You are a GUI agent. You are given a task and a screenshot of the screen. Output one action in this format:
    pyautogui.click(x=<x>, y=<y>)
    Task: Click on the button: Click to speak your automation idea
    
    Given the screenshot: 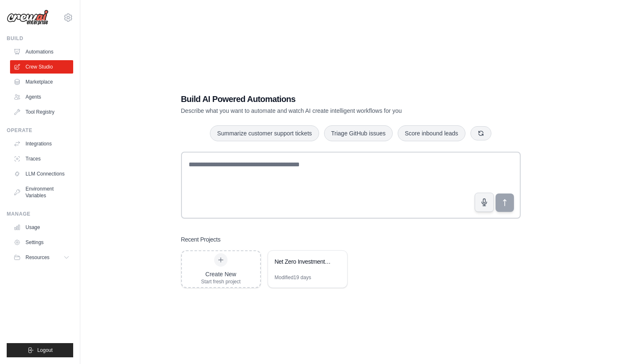 What is the action you would take?
    pyautogui.click(x=484, y=202)
    